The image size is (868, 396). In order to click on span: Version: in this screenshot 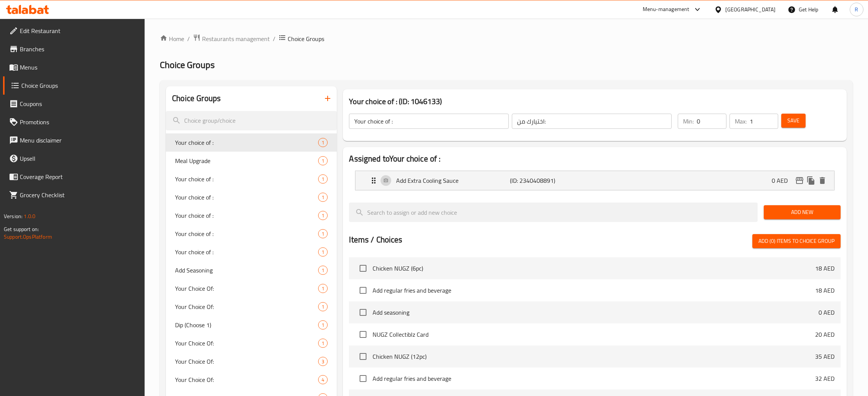, I will do `click(13, 217)`.